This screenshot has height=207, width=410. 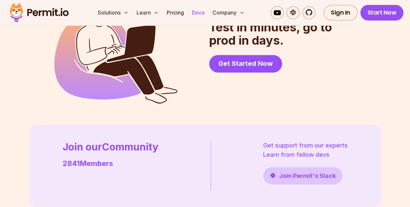 What do you see at coordinates (381, 13) in the screenshot?
I see `a: Start Now` at bounding box center [381, 13].